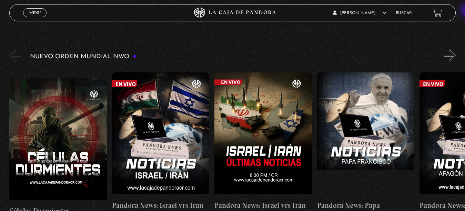 This screenshot has height=211, width=465. What do you see at coordinates (437, 13) in the screenshot?
I see `a: View your shopping cart` at bounding box center [437, 13].